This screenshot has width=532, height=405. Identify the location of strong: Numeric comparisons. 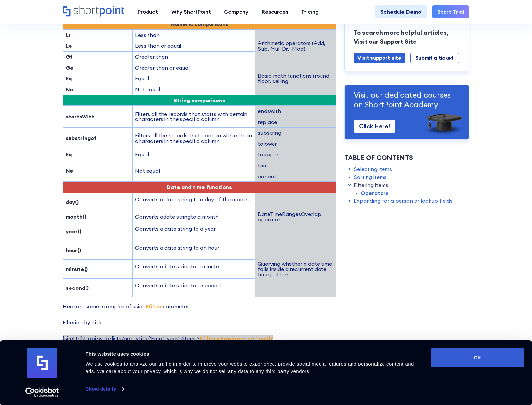
(200, 24).